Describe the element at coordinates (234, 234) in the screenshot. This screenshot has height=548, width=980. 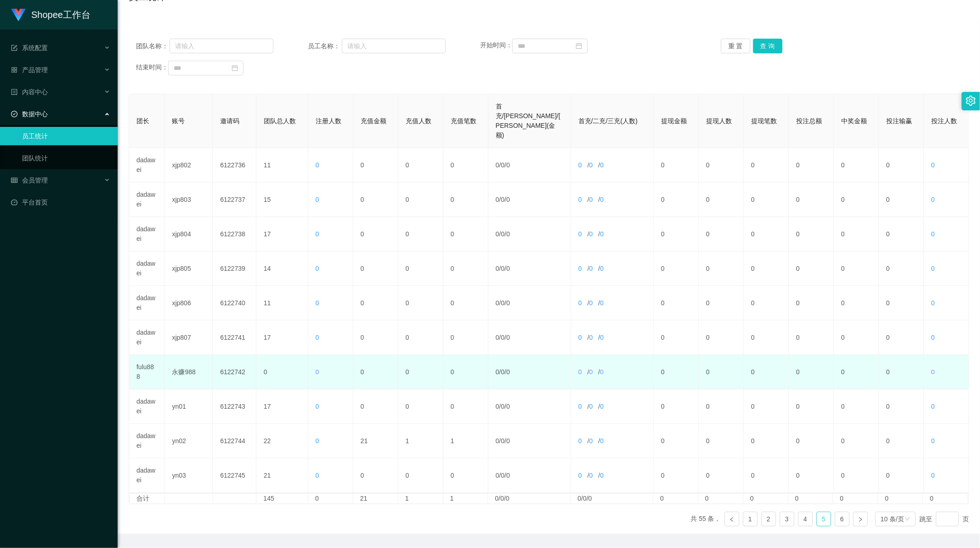
I see `td: 6122738` at that location.